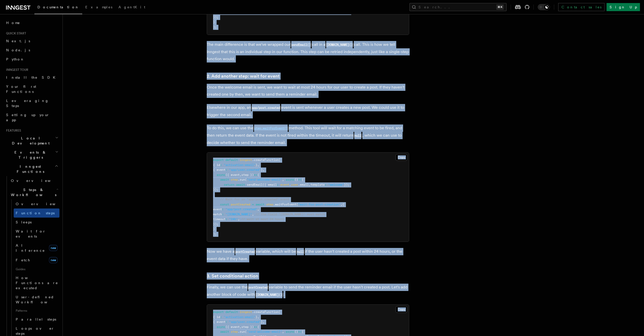  I want to click on a: step.waitForEvent(), so click(271, 128).